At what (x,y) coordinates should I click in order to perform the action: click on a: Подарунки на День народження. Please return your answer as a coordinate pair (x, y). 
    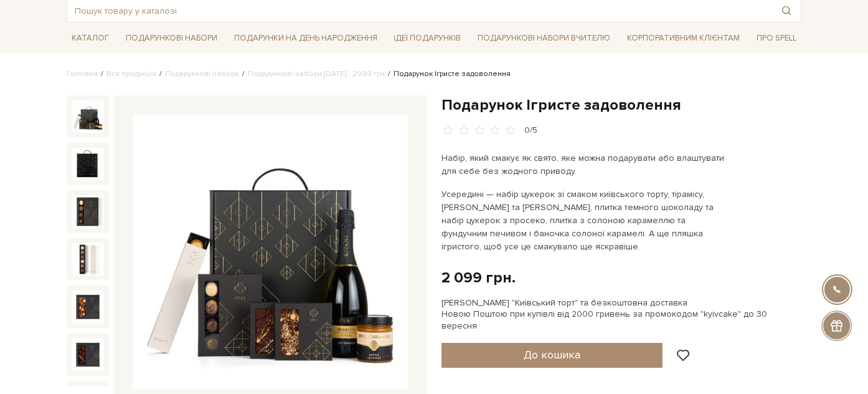
    Looking at the image, I should click on (306, 38).